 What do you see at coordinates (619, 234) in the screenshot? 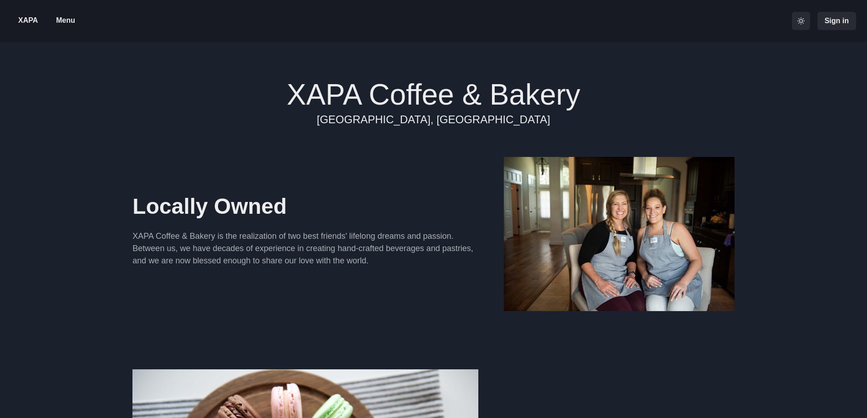
I see `img: xapa owners` at bounding box center [619, 234].